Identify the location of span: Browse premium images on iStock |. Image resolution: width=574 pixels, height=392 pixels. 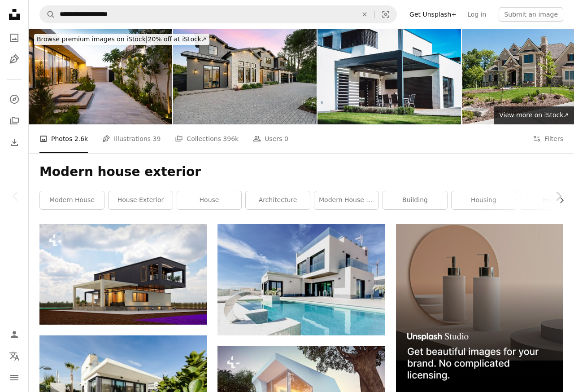
(92, 39).